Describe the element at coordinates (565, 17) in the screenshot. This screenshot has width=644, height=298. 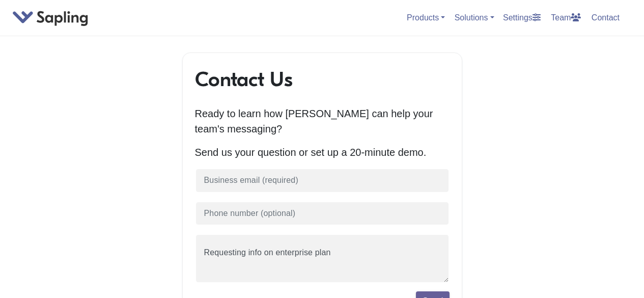
I see `a: Team` at that location.